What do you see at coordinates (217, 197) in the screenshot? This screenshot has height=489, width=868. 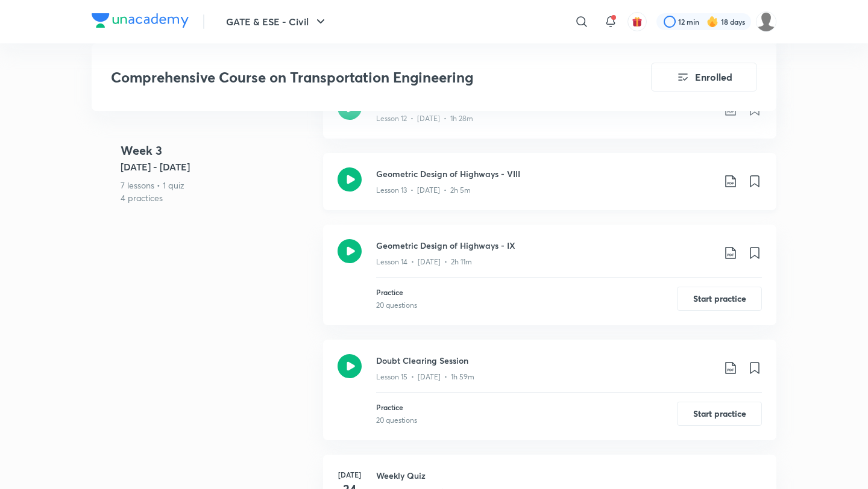 I see `p: 4 practices` at bounding box center [217, 197].